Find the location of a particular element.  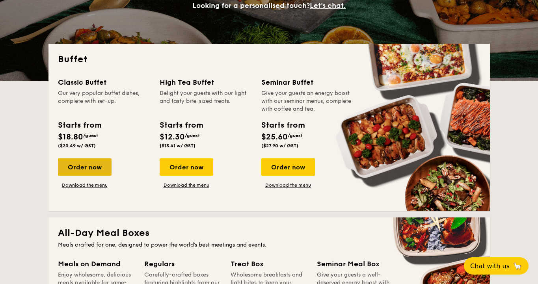

div: Regulars is located at coordinates (183, 264).